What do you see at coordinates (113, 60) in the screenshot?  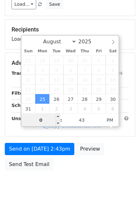 I see `span: August 2, 2025` at bounding box center [113, 60].